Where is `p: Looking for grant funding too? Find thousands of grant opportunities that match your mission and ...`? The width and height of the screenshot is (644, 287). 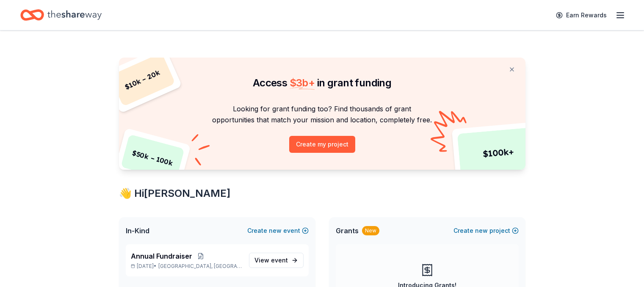
p: Looking for grant funding too? Find thousands of grant opportunities that match your mission and ... is located at coordinates (322, 114).